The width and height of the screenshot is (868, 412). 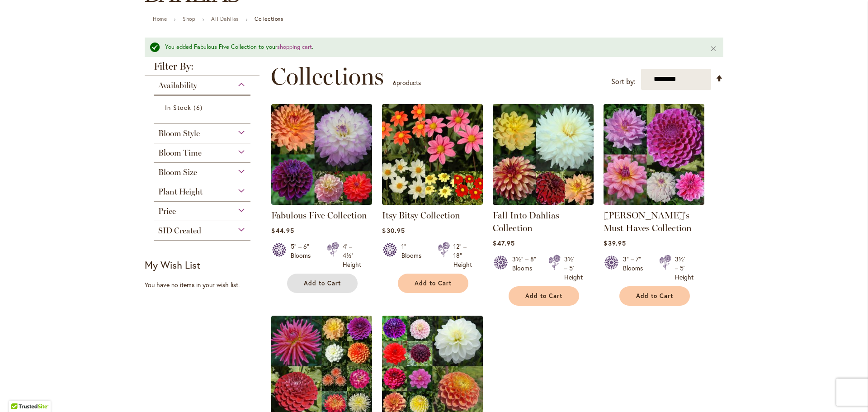 I want to click on label: Sort by:, so click(x=623, y=82).